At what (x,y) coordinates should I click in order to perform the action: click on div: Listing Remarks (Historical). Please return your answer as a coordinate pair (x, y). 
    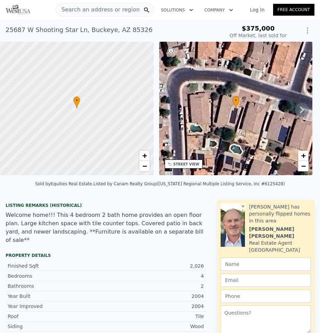
    Looking at the image, I should click on (106, 205).